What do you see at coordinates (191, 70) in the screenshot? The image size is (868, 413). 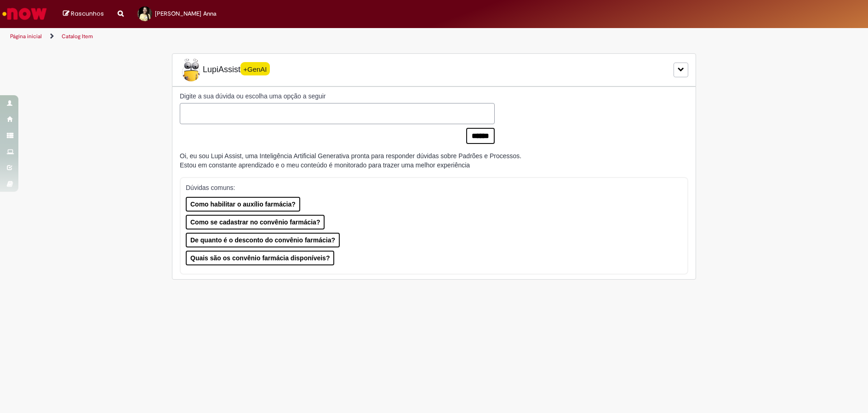 I see `img: Lupi` at bounding box center [191, 70].